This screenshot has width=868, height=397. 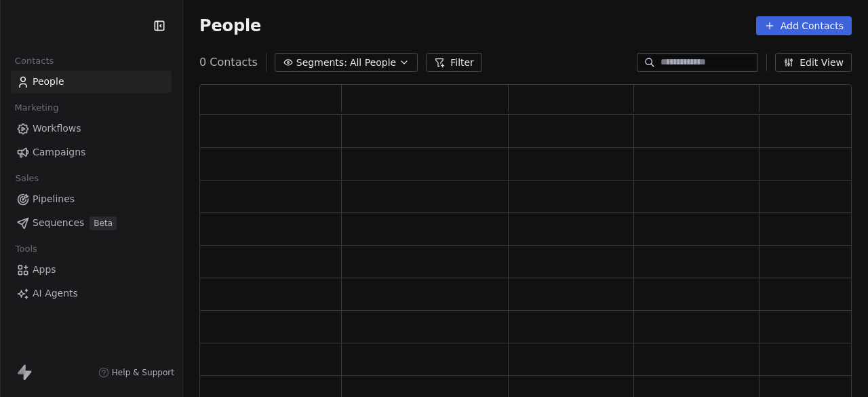 I want to click on button: Filter, so click(x=454, y=62).